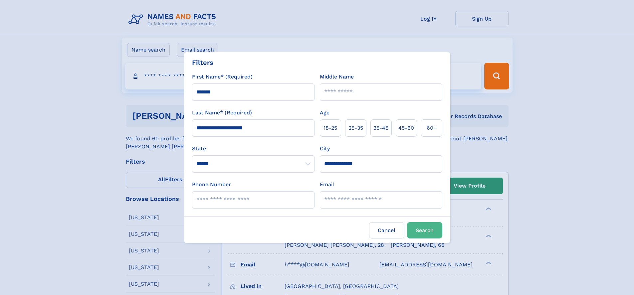 This screenshot has height=295, width=634. I want to click on label: Last Name* (Required), so click(222, 113).